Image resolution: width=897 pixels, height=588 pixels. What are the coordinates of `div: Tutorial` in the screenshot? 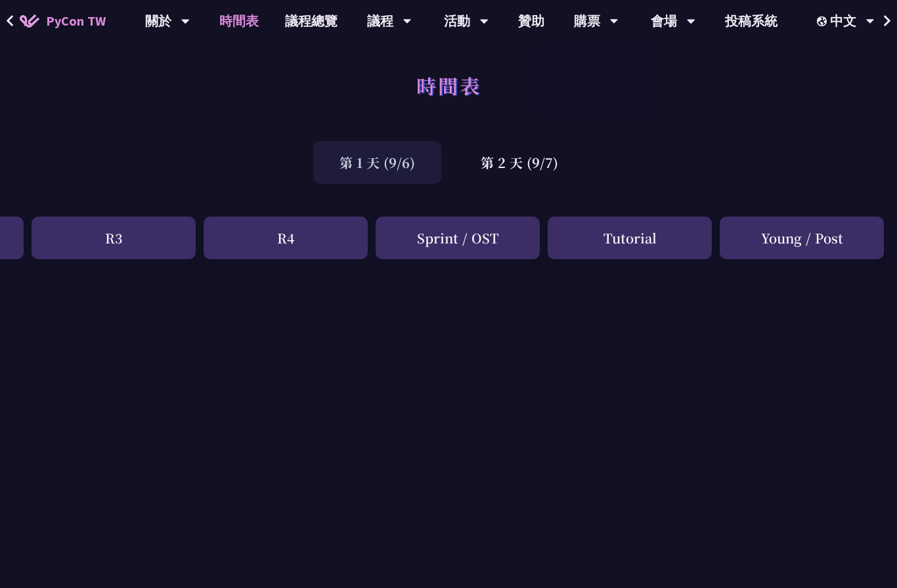 It's located at (630, 238).